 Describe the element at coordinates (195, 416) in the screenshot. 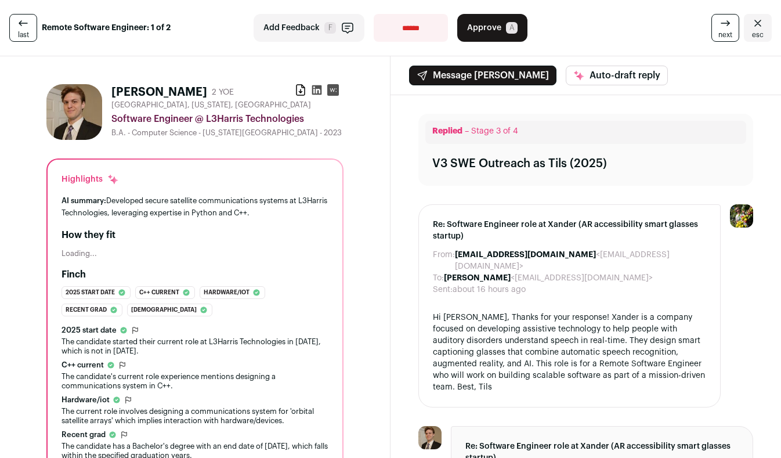

I see `div: The current role involves designing a communications system for 'orbital satellite arrays' which ...` at that location.